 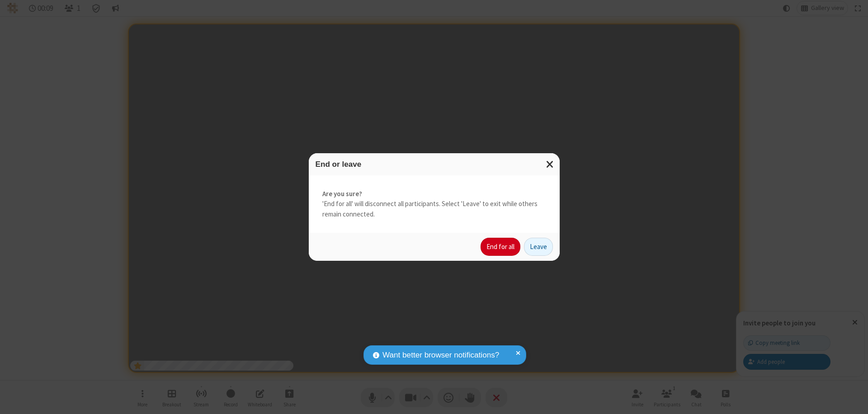 I want to click on span: Want better browser notifications?, so click(x=441, y=355).